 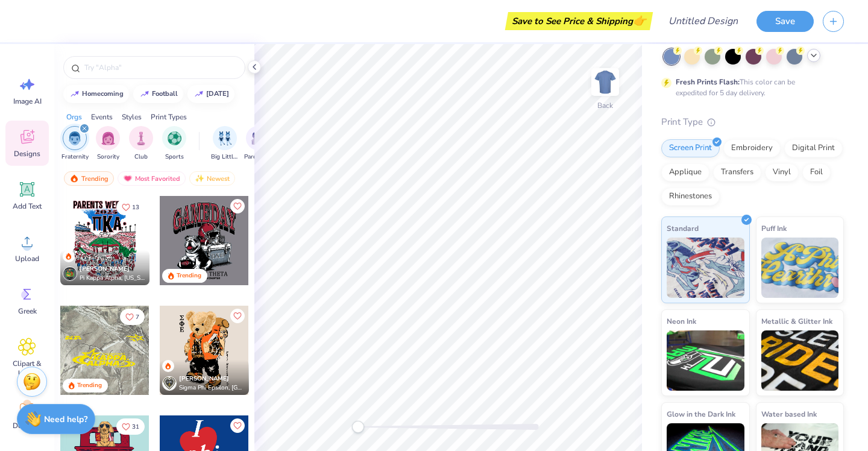 What do you see at coordinates (131, 117) in the screenshot?
I see `div: Styles` at bounding box center [131, 117].